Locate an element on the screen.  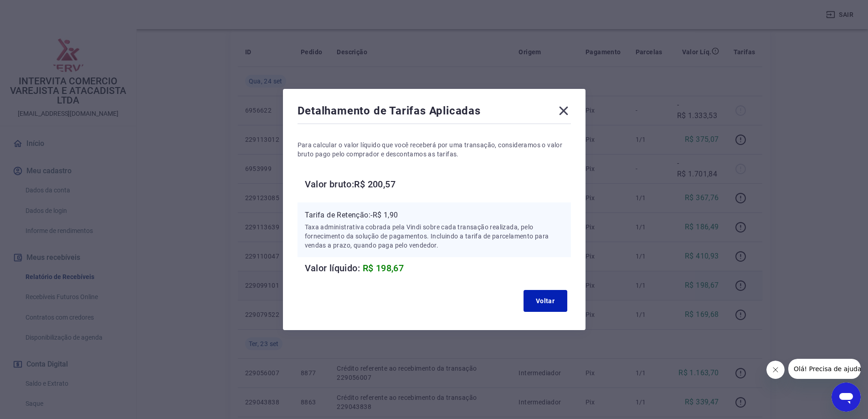
span: Olá! Precisa de ajuda? is located at coordinates (41, 10).